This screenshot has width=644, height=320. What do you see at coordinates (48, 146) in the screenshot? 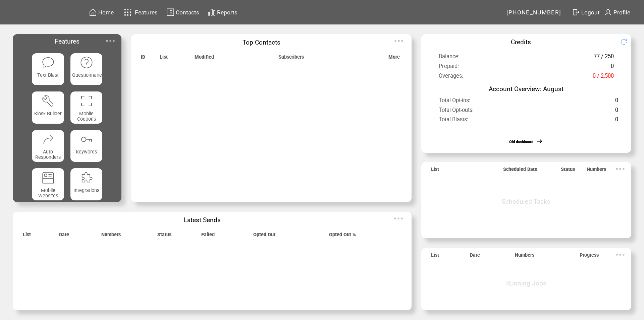
I see `a: Auto Responders` at bounding box center [48, 146].